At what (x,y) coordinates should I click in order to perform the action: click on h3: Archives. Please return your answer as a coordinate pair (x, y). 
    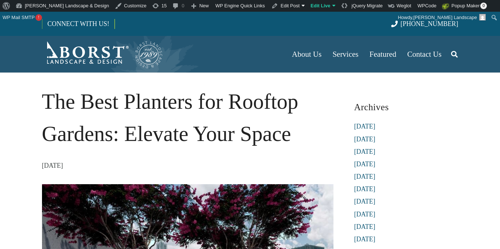
    Looking at the image, I should click on (407, 107).